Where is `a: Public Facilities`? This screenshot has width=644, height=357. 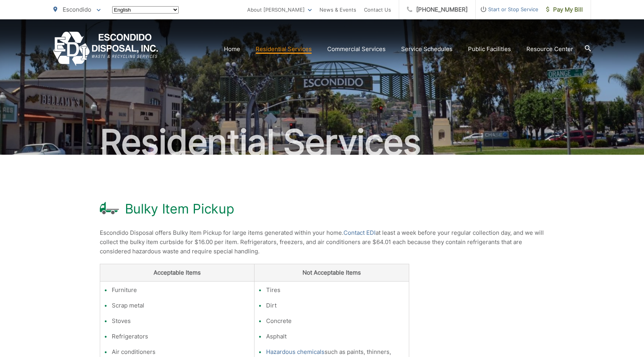 a: Public Facilities is located at coordinates (490, 49).